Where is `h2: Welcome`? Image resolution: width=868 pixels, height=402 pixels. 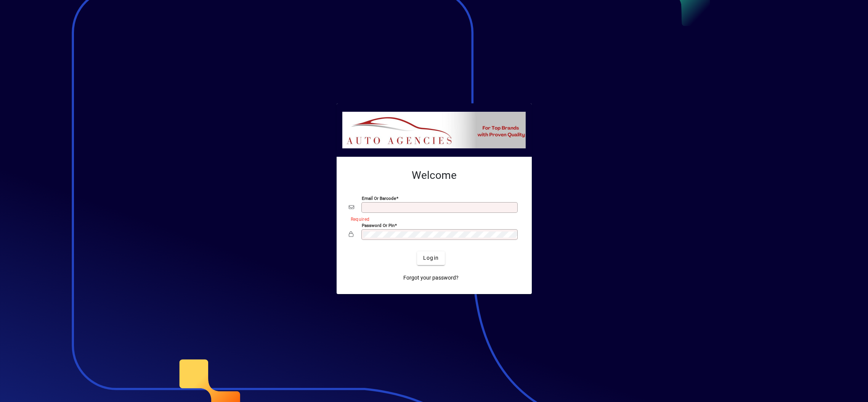 h2: Welcome is located at coordinates (434, 175).